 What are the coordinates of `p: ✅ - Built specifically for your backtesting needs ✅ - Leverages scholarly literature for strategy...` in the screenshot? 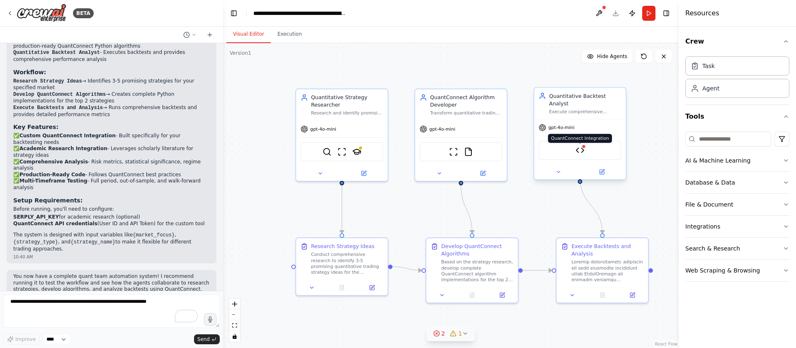 It's located at (112, 162).